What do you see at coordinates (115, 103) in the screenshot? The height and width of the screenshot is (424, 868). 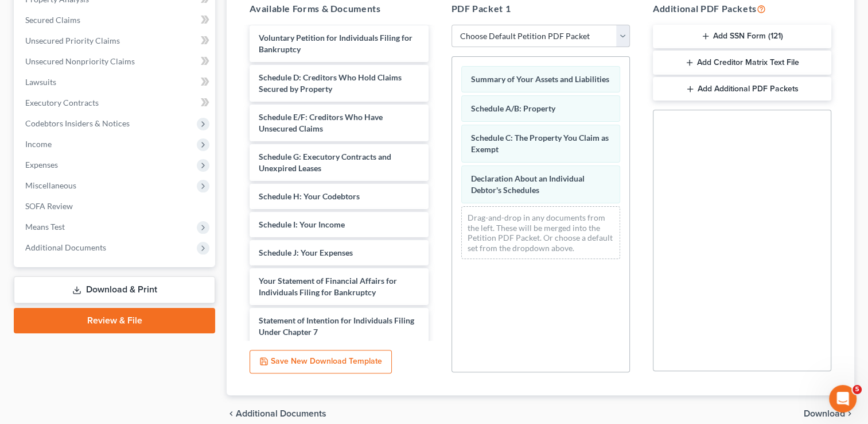 I see `a: Executory Contracts` at bounding box center [115, 103].